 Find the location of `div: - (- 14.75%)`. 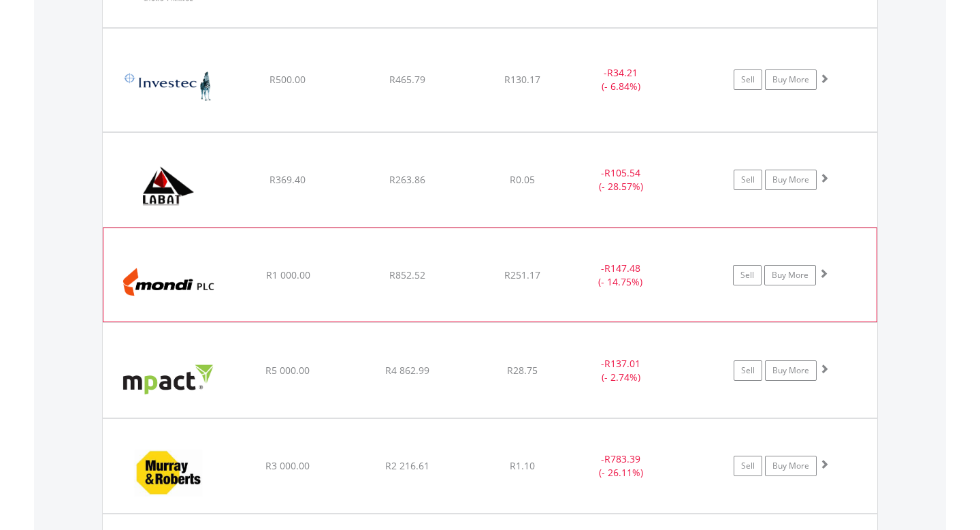

div: - (- 14.75%) is located at coordinates (620, 275).